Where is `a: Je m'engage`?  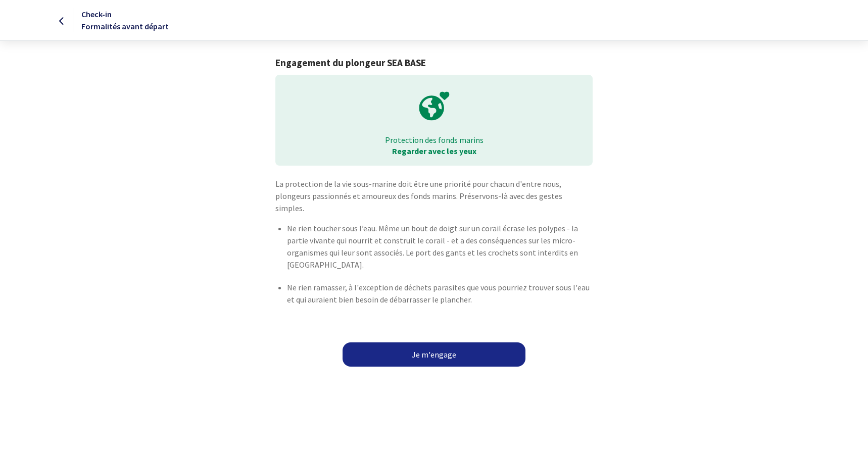
a: Je m'engage is located at coordinates (434, 354).